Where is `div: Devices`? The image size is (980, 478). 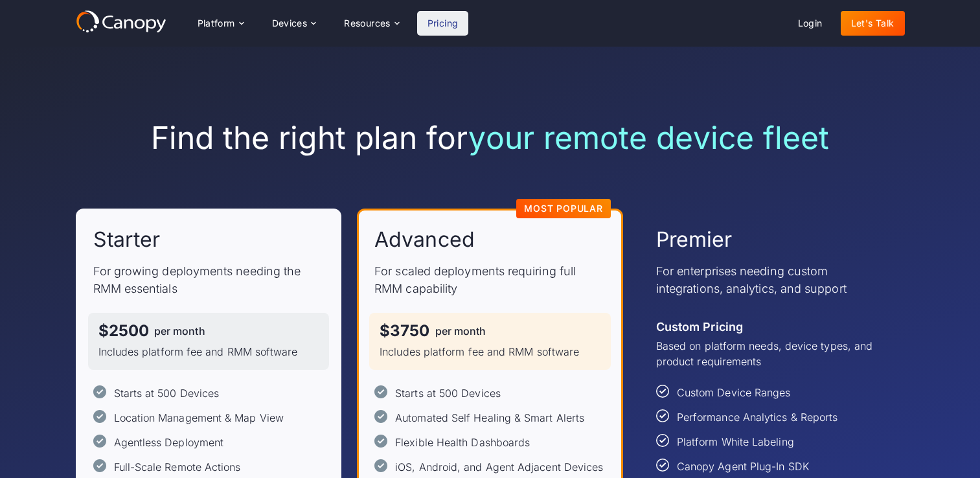 div: Devices is located at coordinates (290, 24).